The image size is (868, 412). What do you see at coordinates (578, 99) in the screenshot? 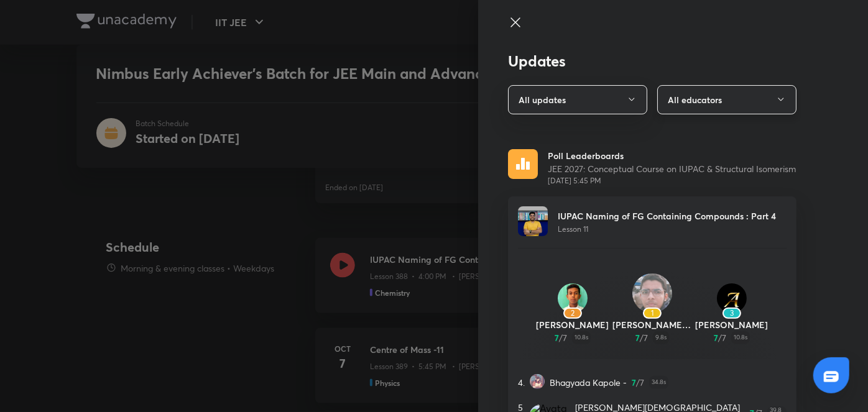
I see `button: All updates` at bounding box center [578, 99].